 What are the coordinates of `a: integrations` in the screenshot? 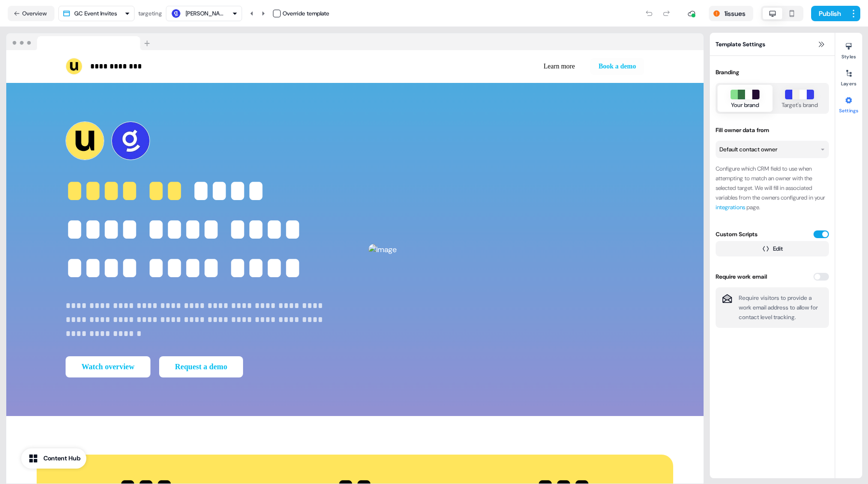 It's located at (730, 207).